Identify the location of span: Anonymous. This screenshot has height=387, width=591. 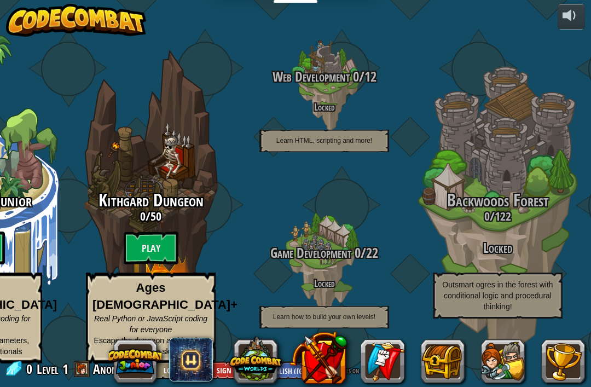
(118, 369).